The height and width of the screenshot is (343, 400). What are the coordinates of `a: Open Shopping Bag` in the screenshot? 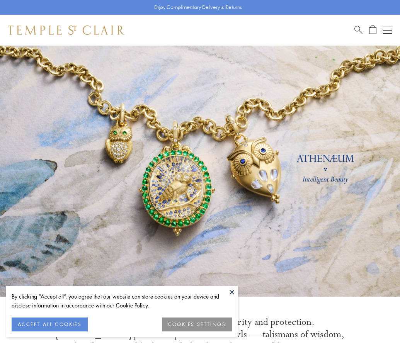 It's located at (373, 30).